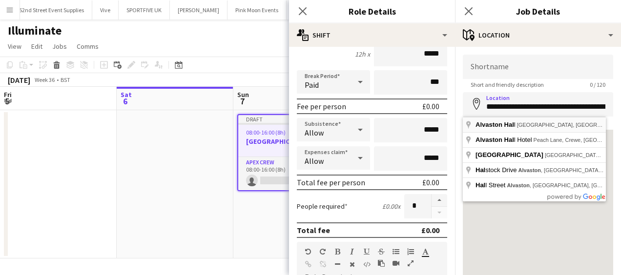 The width and height of the screenshot is (621, 275). What do you see at coordinates (292, 174) in the screenshot?
I see `app-card-role: Apex Crew0/108:00-16:00 (8h)` at bounding box center [292, 174].